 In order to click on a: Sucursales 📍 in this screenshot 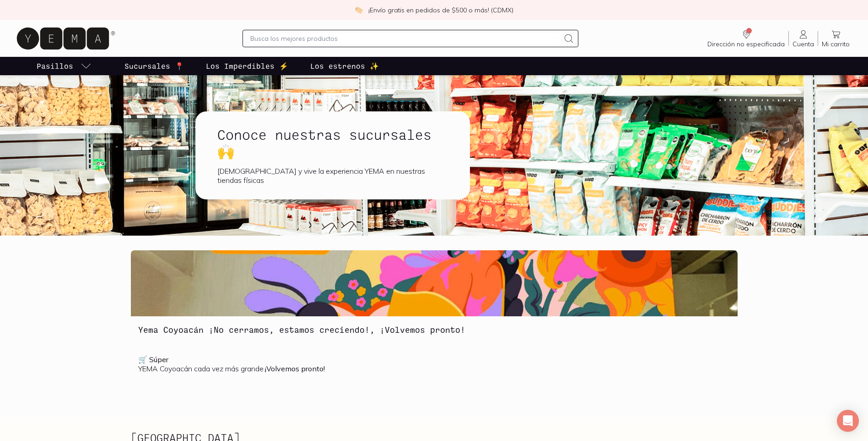, I will do `click(155, 66)`.